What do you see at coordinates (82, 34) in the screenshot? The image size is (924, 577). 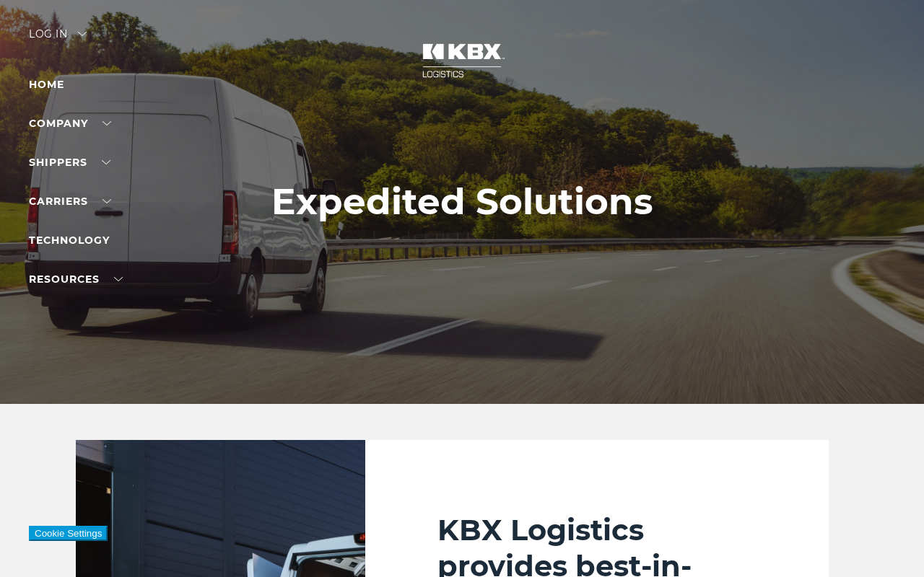 I see `img: arrow` at bounding box center [82, 34].